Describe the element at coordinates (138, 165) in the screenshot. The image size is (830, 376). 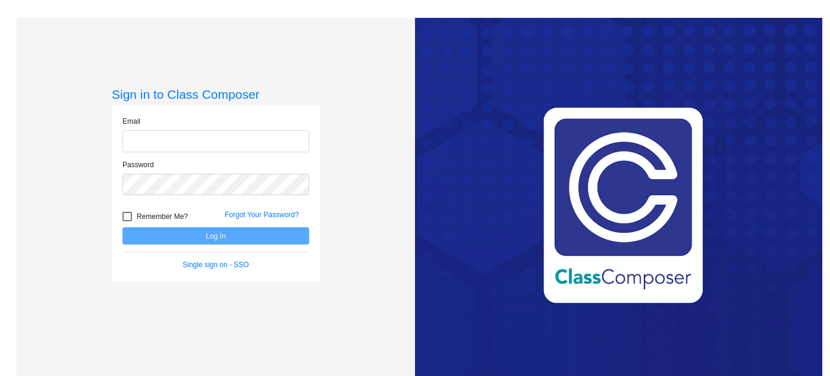
I see `label: Password` at that location.